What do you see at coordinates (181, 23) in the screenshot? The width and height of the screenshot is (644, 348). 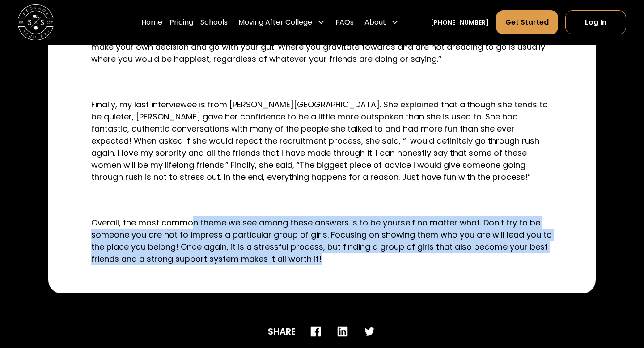 I see `a: Pricing` at bounding box center [181, 23].